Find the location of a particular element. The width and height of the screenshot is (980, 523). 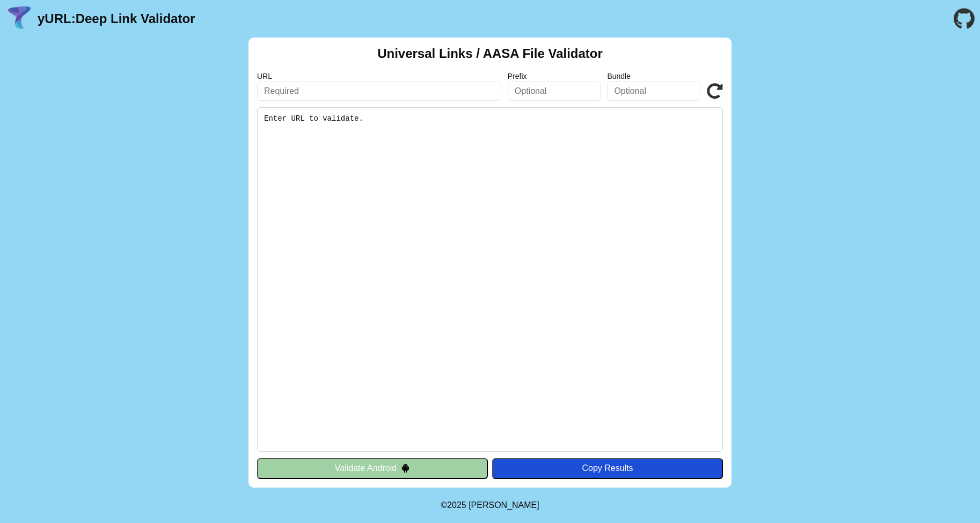

div: Copy Results is located at coordinates (607, 469).